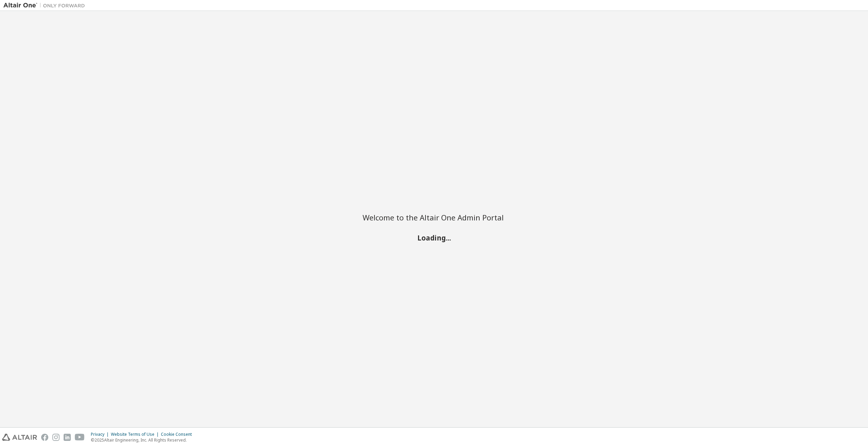 Image resolution: width=868 pixels, height=447 pixels. What do you see at coordinates (67, 437) in the screenshot?
I see `img: linkedin.svg` at bounding box center [67, 437].